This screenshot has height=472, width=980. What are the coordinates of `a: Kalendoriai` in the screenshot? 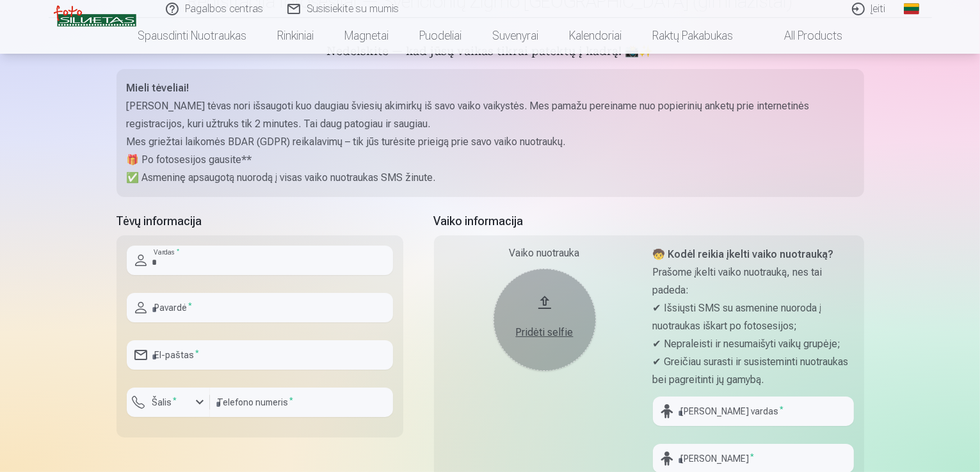 It's located at (595, 36).